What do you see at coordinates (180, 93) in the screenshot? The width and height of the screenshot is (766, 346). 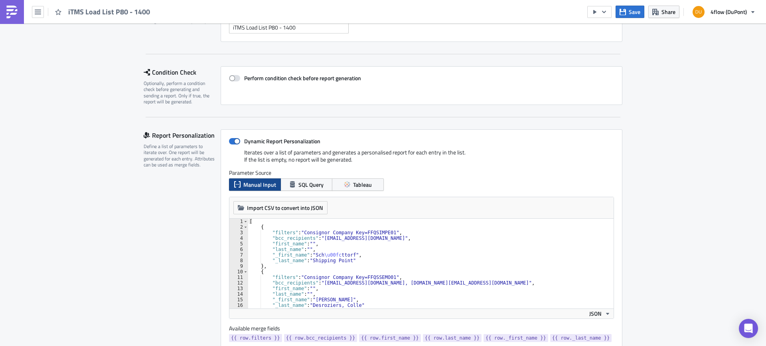 I see `div: Optionally, perform a condition check before generating and sending a report. Only if true, the r...` at bounding box center [180, 93].